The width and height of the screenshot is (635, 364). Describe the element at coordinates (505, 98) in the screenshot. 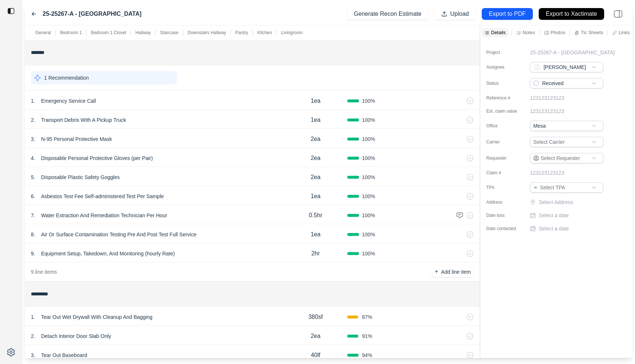

I see `label: Reference #` at that location.